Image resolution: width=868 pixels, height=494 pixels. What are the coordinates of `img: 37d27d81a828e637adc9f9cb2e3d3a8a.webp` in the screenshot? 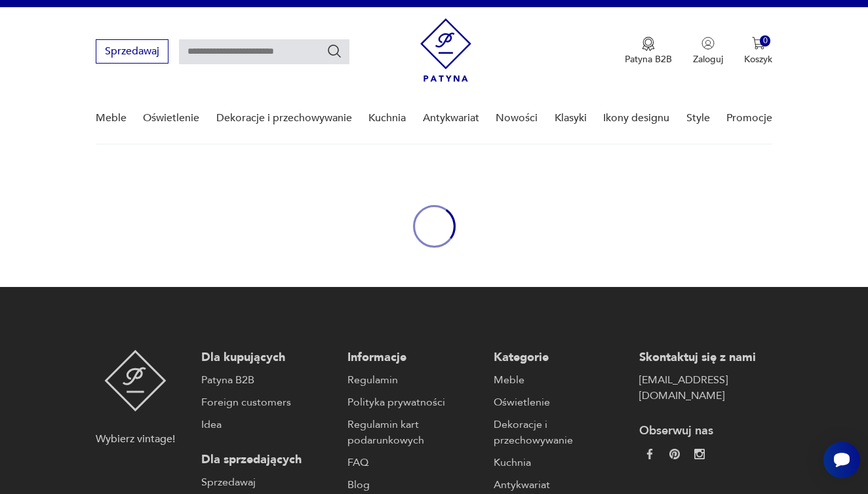 It's located at (675, 454).